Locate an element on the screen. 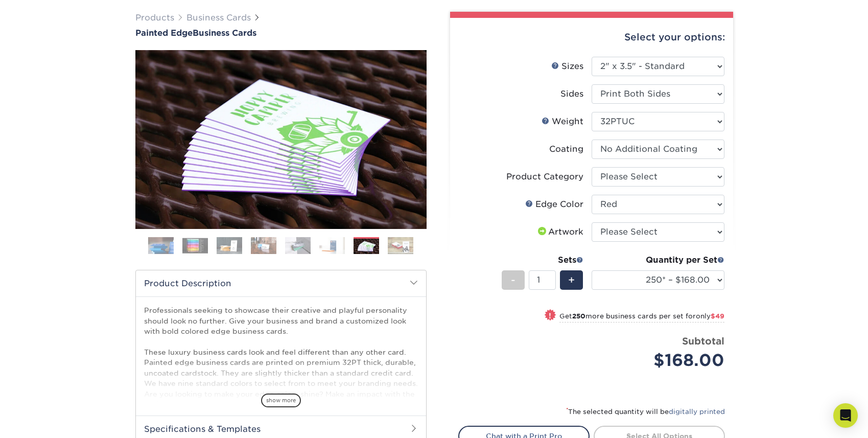 The width and height of the screenshot is (868, 438). h1: Business Cards is located at coordinates (281, 33).